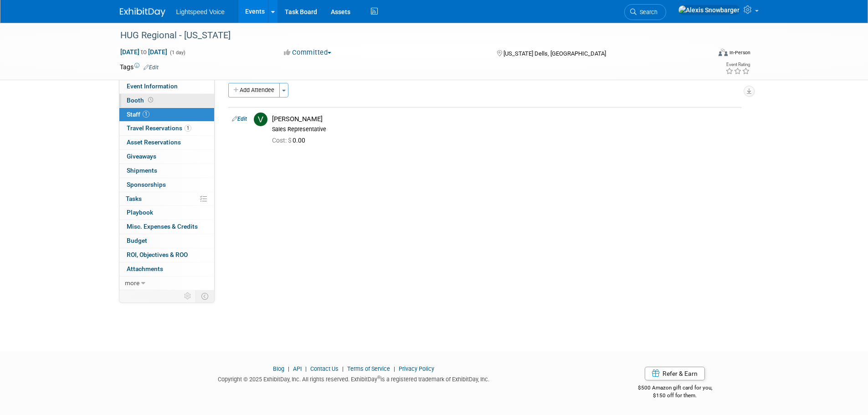  What do you see at coordinates (261, 119) in the screenshot?
I see `img: V.jpg` at bounding box center [261, 119].